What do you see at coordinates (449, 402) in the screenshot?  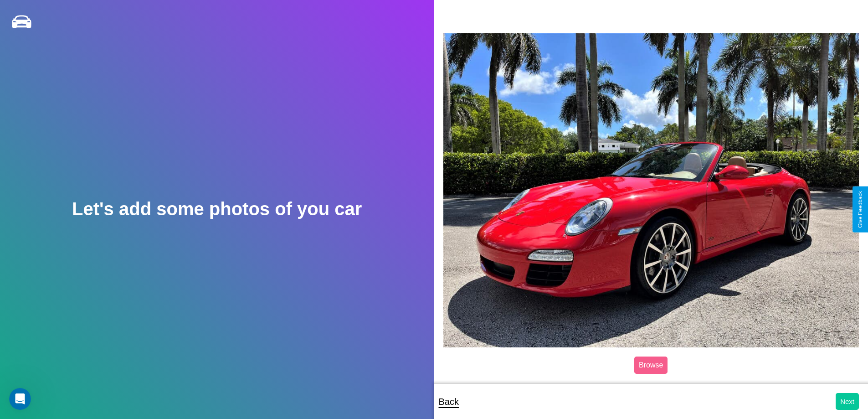 I see `p: Back` at bounding box center [449, 402].